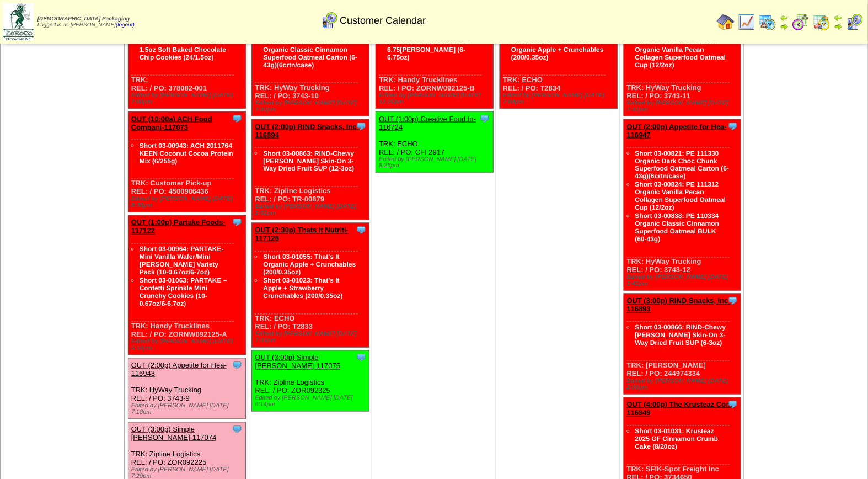 Image resolution: width=868 pixels, height=479 pixels. What do you see at coordinates (18, 21) in the screenshot?
I see `img: zoroco-logo-small.webp` at bounding box center [18, 21].